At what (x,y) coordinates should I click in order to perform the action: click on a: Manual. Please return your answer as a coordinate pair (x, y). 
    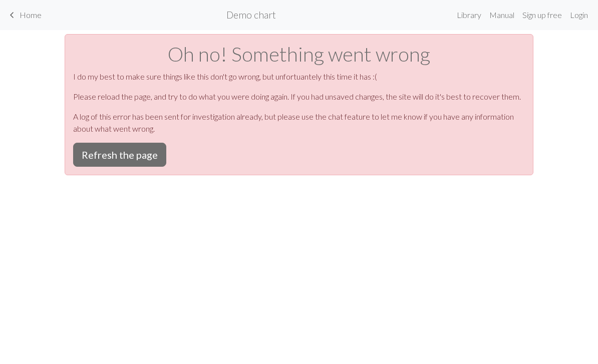
    Looking at the image, I should click on (502, 15).